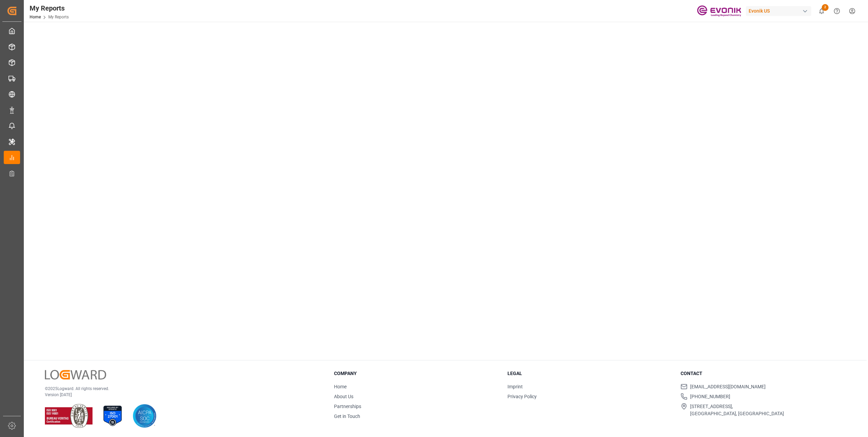 The image size is (868, 437). Describe the element at coordinates (416, 373) in the screenshot. I see `h3: Company` at that location.